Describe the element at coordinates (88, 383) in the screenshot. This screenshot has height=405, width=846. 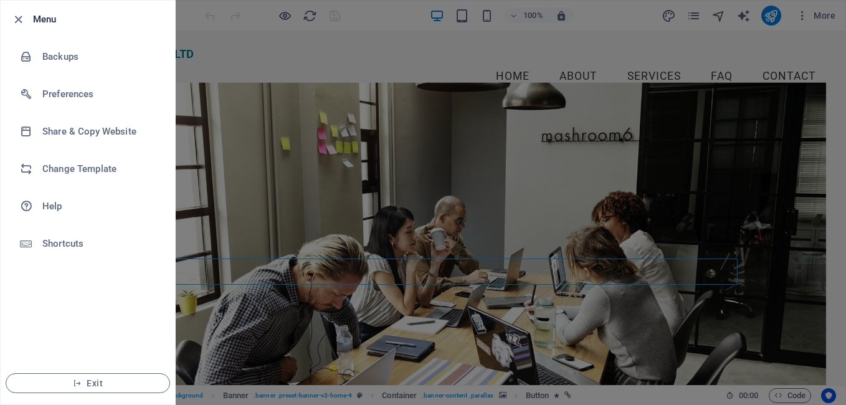
I see `button: Exit` at that location.